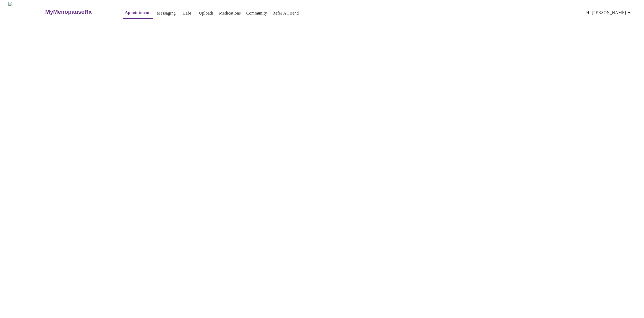  Describe the element at coordinates (206, 13) in the screenshot. I see `button: Uploads` at that location.